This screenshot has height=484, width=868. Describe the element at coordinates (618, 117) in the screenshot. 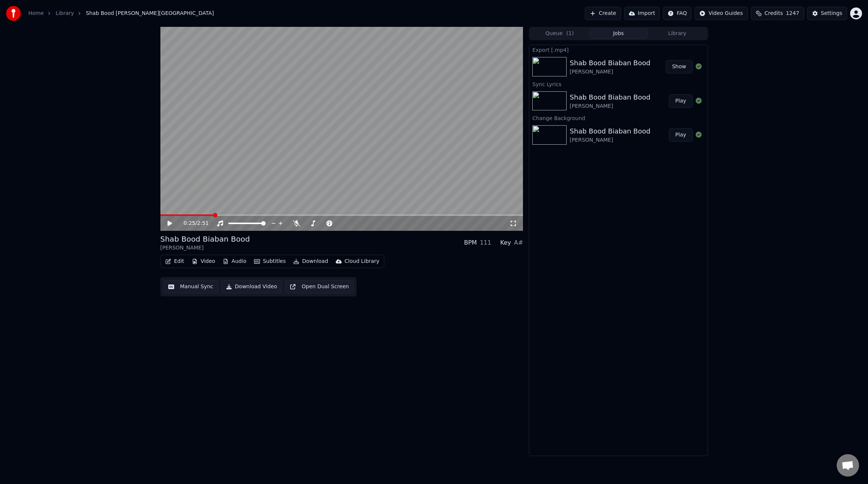

I see `div: Change Background` at that location.